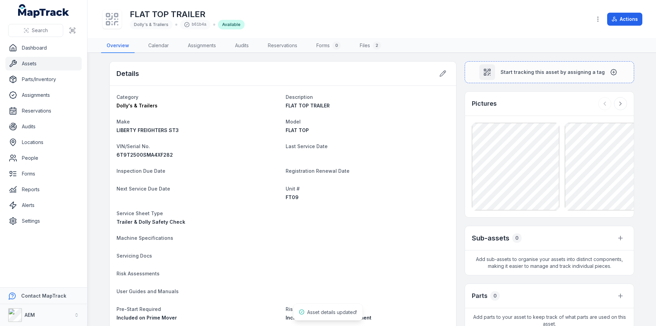 The width and height of the screenshot is (656, 326). Describe the element at coordinates (308, 105) in the screenshot. I see `span: FLAT TOP TRAILER` at that location.